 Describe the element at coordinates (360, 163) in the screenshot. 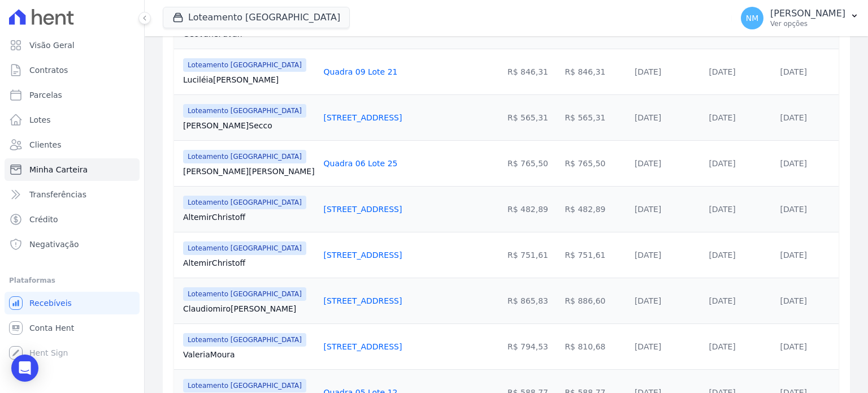

I see `a: Quadra 06 Lote 25` at that location.